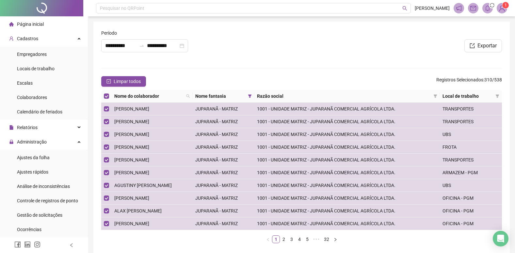 This screenshot has width=515, height=253. What do you see at coordinates (276, 239) in the screenshot?
I see `a: 1` at bounding box center [276, 239].